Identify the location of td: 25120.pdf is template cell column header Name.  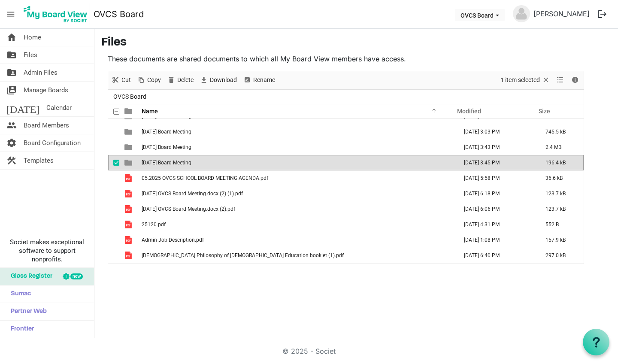
(297, 225).